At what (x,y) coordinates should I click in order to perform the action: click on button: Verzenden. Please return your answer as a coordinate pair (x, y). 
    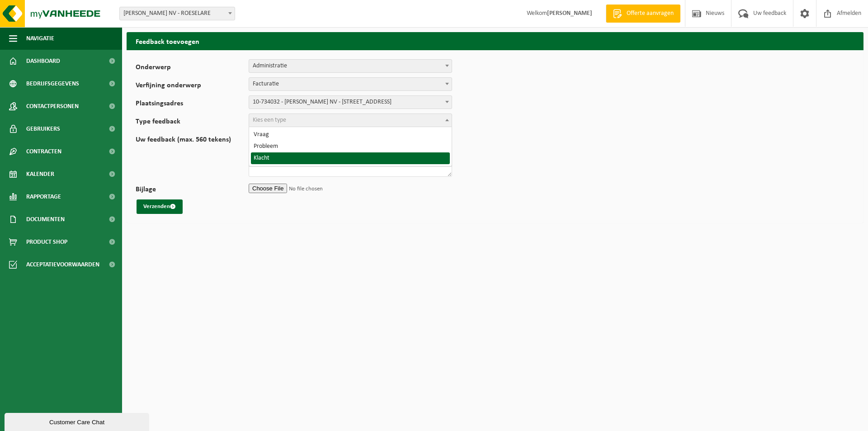
    Looking at the image, I should click on (160, 207).